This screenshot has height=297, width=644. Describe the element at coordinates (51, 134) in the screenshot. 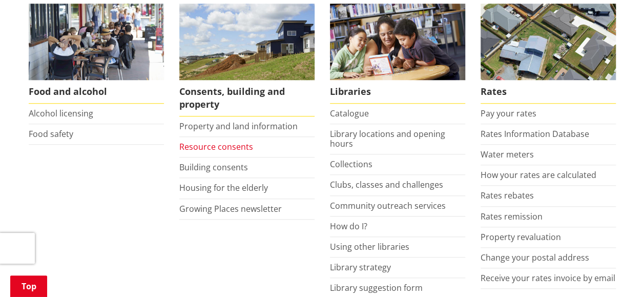

I see `a: Food safety` at that location.